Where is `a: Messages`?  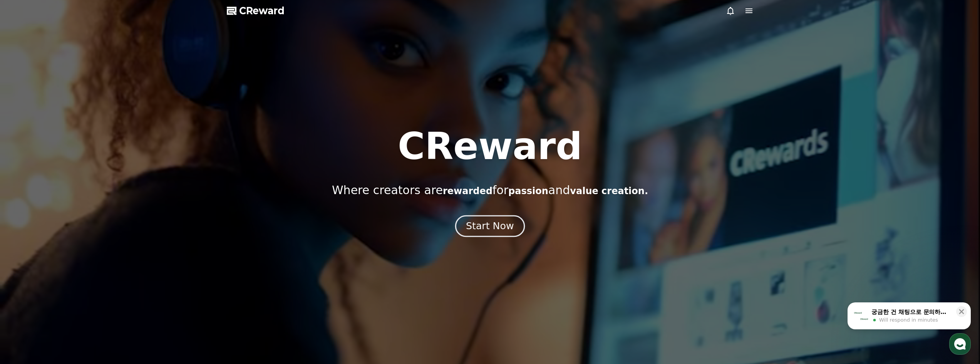 a: Messages is located at coordinates (75, 254).